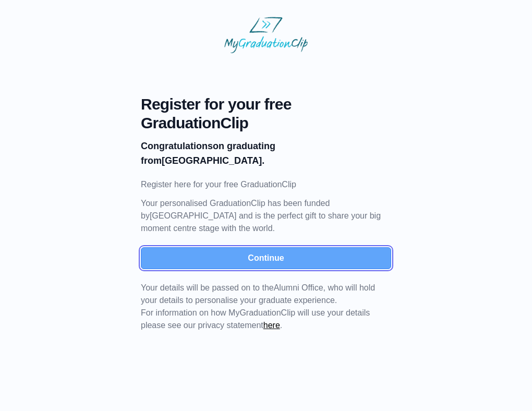 This screenshot has width=532, height=411. Describe the element at coordinates (266, 104) in the screenshot. I see `span: Register for your free` at that location.